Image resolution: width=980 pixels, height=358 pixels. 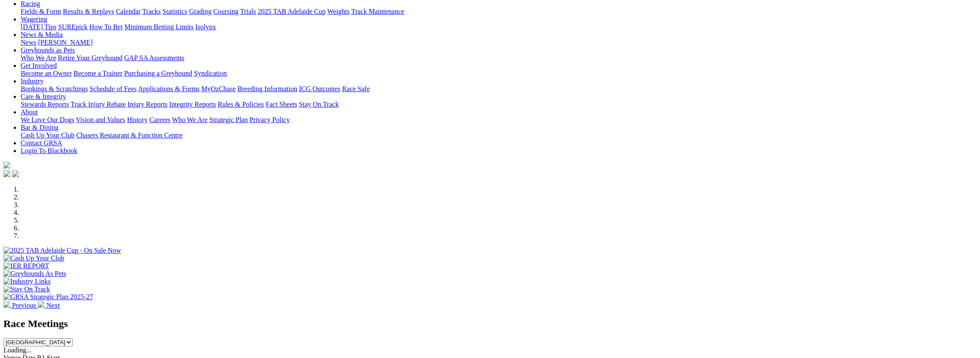 What do you see at coordinates (175, 11) in the screenshot?
I see `a: Statistics` at bounding box center [175, 11].